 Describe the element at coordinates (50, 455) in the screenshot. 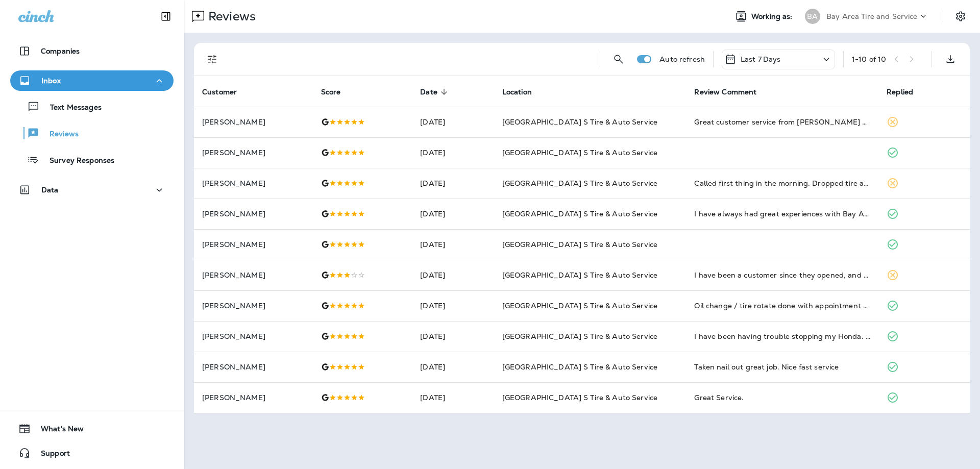

I see `span: Support` at that location.